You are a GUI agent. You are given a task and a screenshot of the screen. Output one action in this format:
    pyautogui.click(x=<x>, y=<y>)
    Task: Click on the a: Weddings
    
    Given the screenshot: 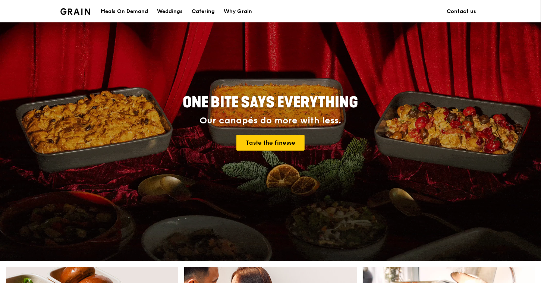 What is the action you would take?
    pyautogui.click(x=170, y=12)
    